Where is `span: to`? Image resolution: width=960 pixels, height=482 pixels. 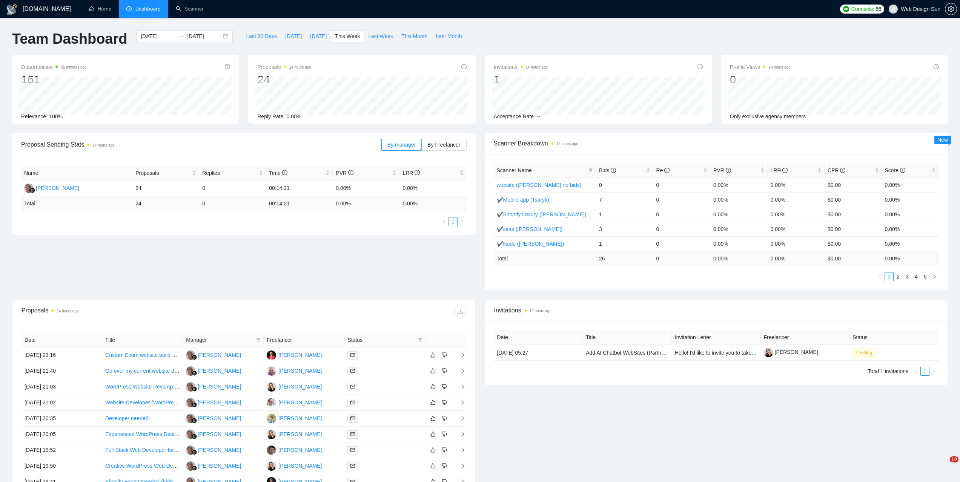
span: to is located at coordinates (181, 36).